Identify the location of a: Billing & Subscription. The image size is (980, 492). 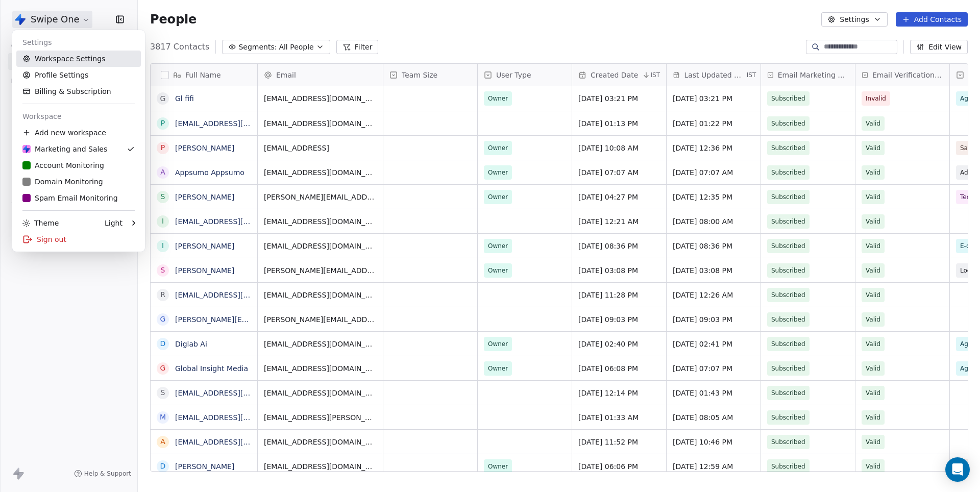
(79, 91).